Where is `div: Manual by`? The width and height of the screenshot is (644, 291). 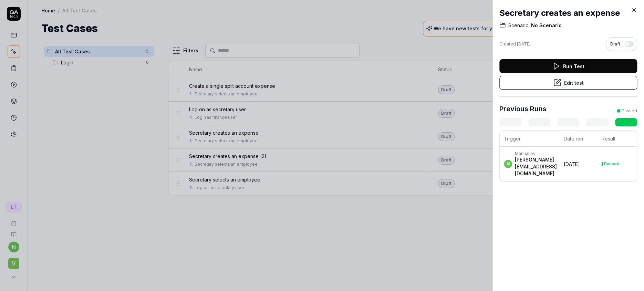 div: Manual by is located at coordinates (535, 154).